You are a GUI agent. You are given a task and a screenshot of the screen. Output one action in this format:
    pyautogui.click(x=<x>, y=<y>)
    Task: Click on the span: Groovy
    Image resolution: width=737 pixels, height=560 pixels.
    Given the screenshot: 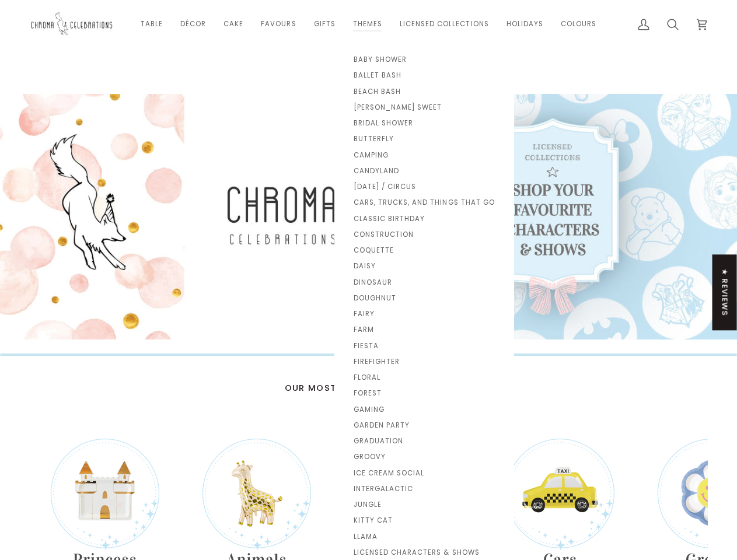 What is the action you would take?
    pyautogui.click(x=424, y=457)
    